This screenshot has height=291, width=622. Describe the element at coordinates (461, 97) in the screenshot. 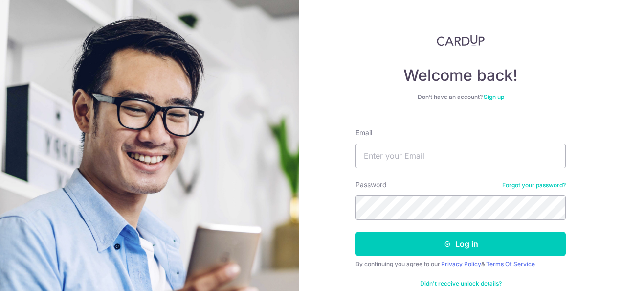

I see `div: Don’t have an account?` at that location.